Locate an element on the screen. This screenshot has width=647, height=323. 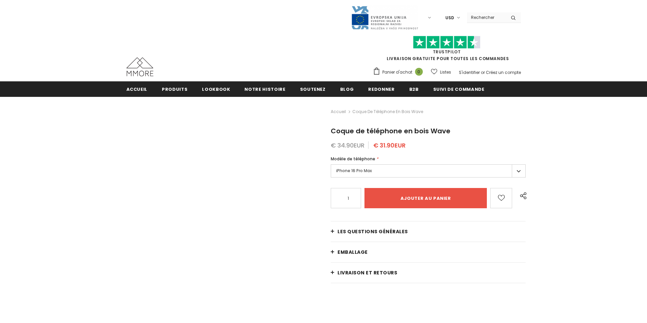
span: EMBALLAGE is located at coordinates (353, 252).